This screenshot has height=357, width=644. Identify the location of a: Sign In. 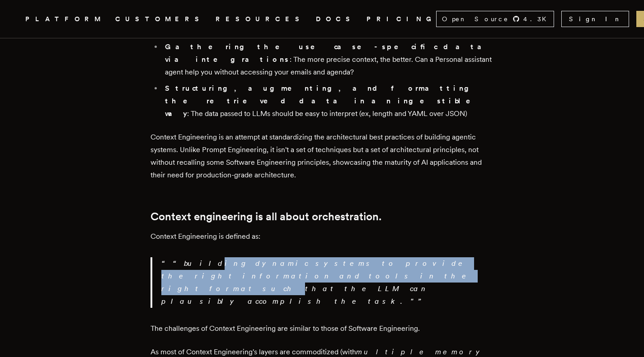
(595, 19).